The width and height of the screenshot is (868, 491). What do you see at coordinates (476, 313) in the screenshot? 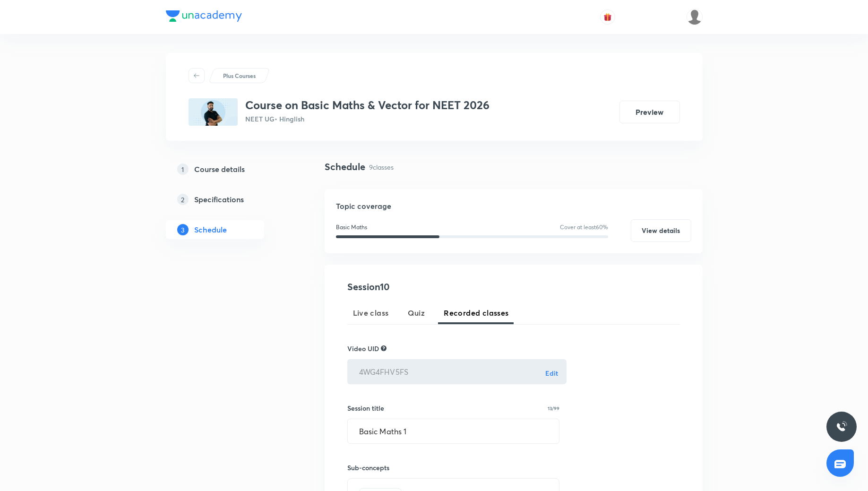
I see `span: Recorded classes` at bounding box center [476, 313].